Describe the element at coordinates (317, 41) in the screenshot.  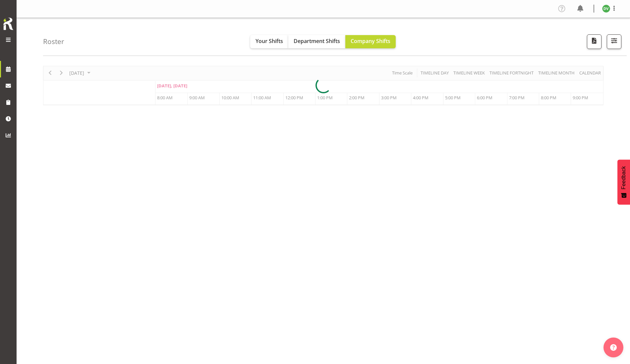
I see `span: Department Shifts` at that location.